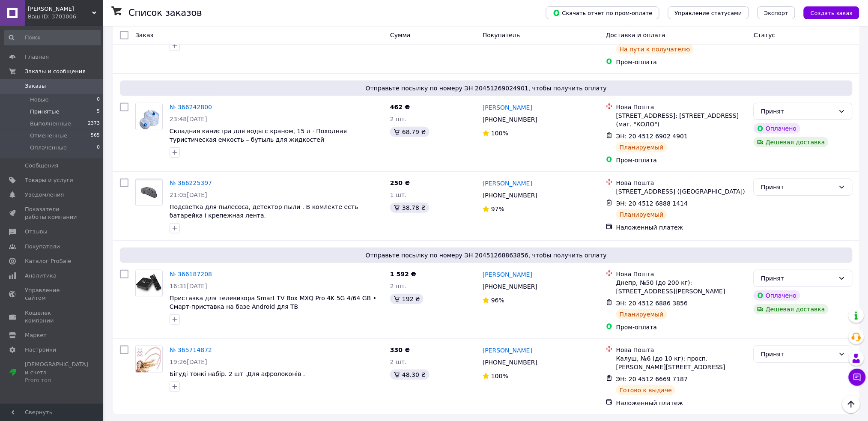 This screenshot has width=868, height=421. I want to click on span: Покупатели, so click(42, 247).